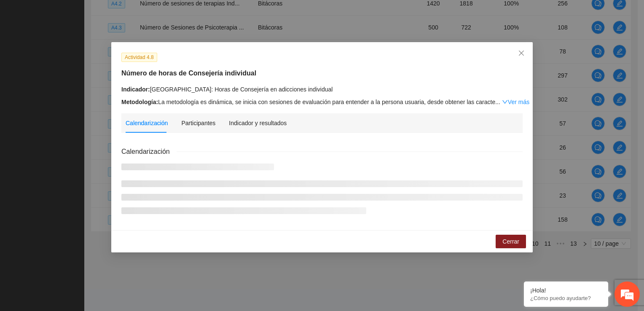 This screenshot has width=644, height=311. I want to click on span: Actividad 4.8, so click(139, 57).